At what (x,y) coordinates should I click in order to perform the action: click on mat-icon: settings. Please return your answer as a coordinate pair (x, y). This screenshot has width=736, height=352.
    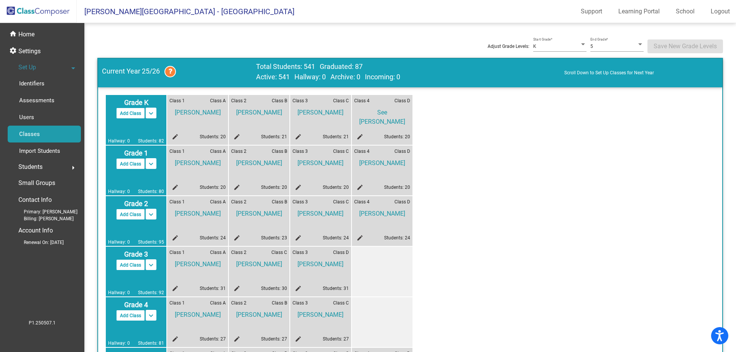
    Looking at the image, I should click on (14, 51).